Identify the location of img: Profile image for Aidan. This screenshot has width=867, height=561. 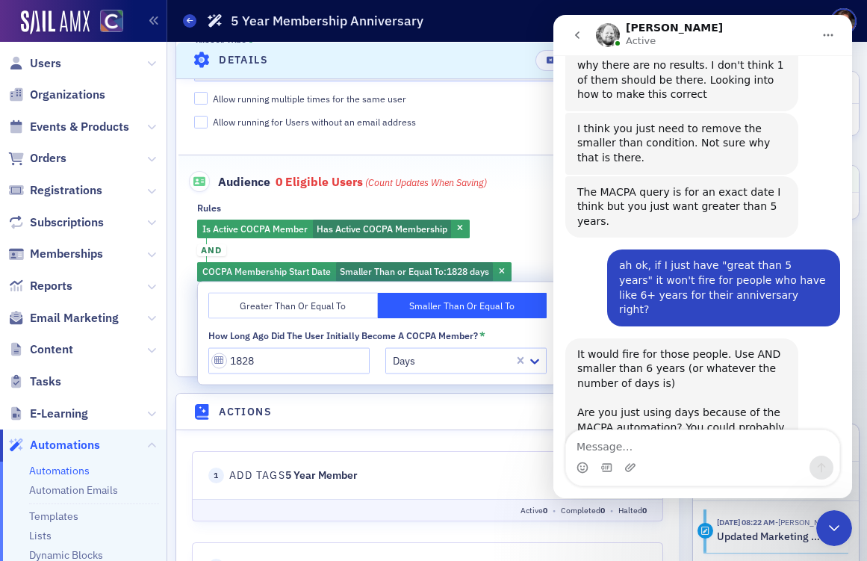
(54, 20).